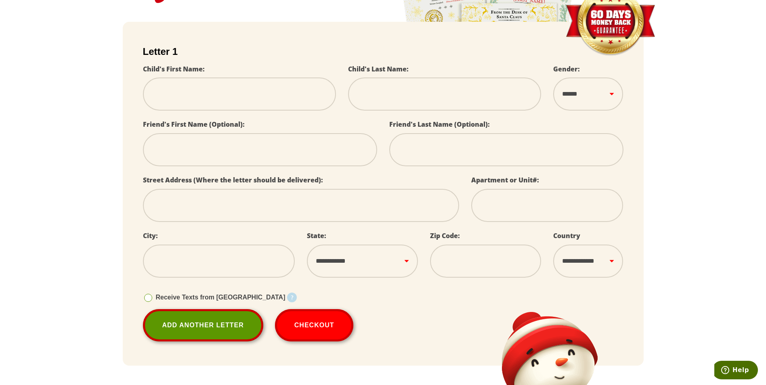  What do you see at coordinates (26, 9) in the screenshot?
I see `span: Help` at bounding box center [26, 9].